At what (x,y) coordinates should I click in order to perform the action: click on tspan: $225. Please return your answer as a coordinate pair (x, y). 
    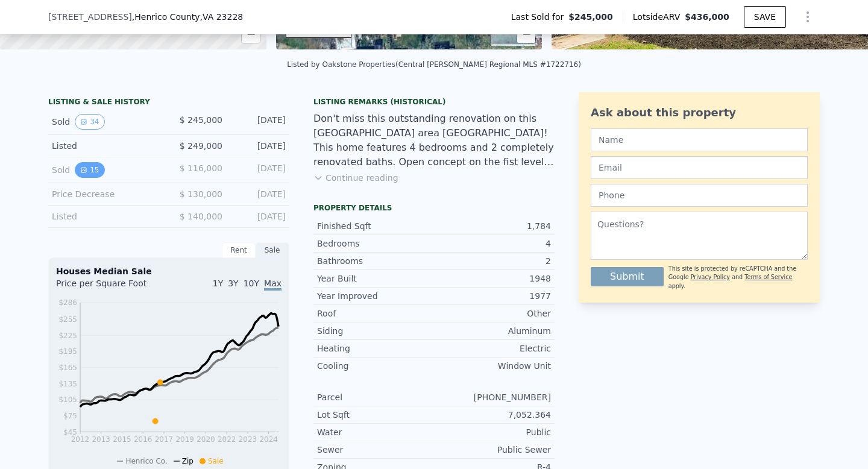
    Looking at the image, I should click on (68, 336).